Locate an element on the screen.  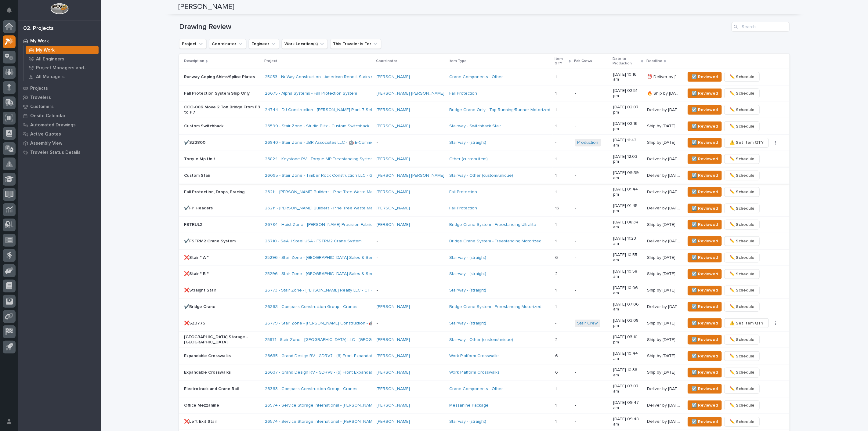
a: Stairway - Other (custom/unique) is located at coordinates (481, 175).